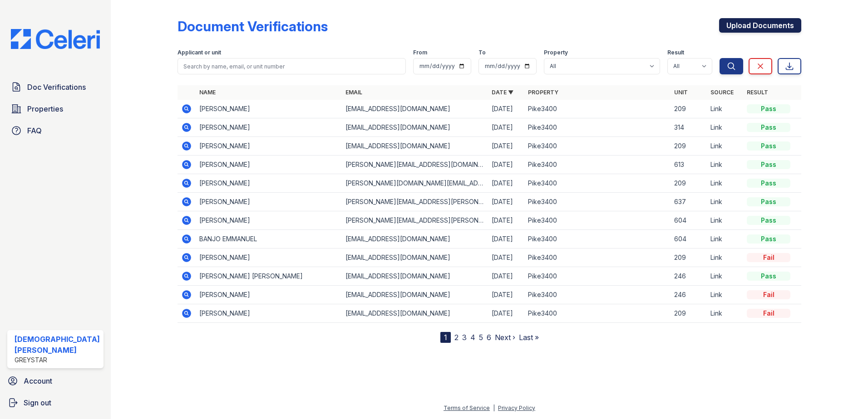 The height and width of the screenshot is (419, 868). Describe the element at coordinates (35, 130) in the screenshot. I see `span: FAQ` at that location.